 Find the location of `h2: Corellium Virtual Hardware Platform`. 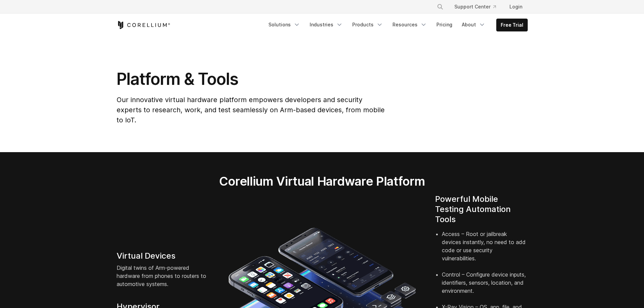

h2: Corellium Virtual Hardware Platform is located at coordinates (322, 181).